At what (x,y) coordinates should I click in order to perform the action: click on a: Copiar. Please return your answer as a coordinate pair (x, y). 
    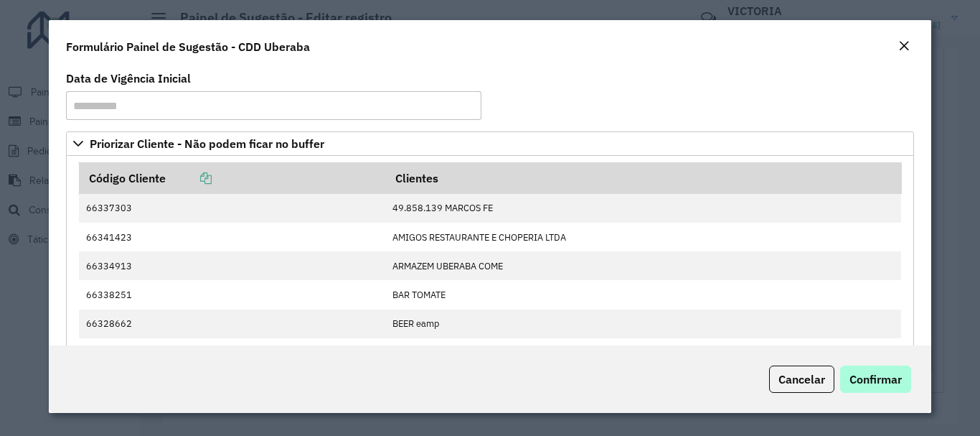
    Looking at the image, I should click on (188, 178).